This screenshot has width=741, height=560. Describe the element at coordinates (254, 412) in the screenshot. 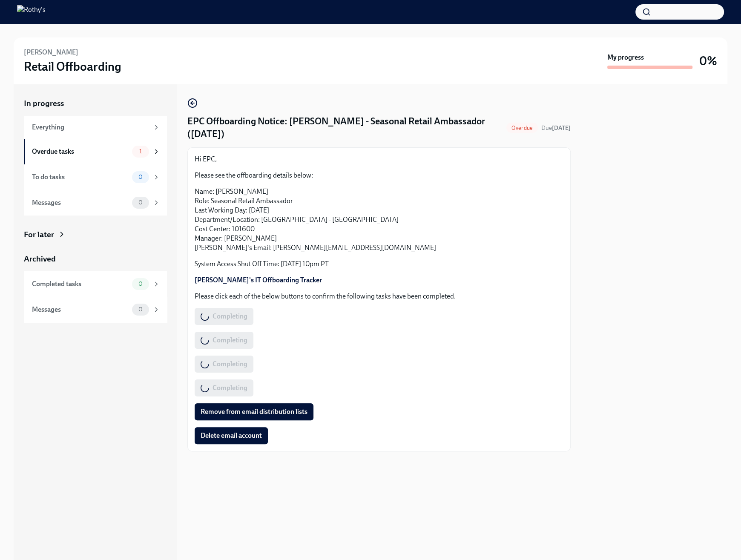

I see `button: Remove from email distribution lists` at that location.